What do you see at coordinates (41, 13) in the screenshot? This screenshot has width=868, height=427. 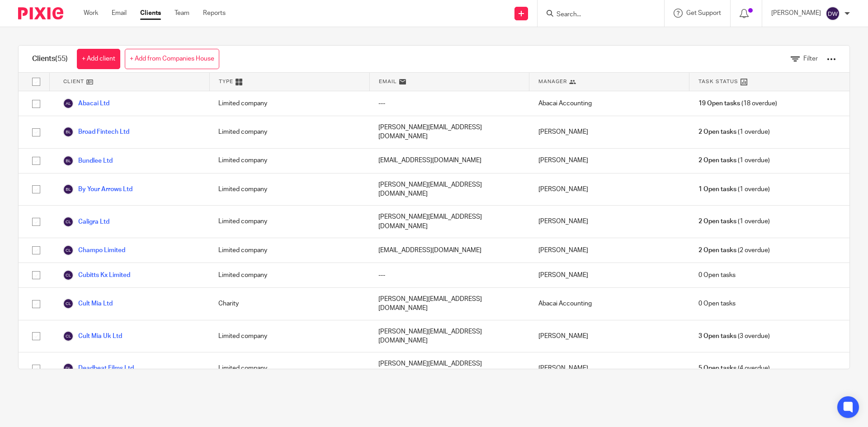 I see `img: Pixie` at bounding box center [41, 13].